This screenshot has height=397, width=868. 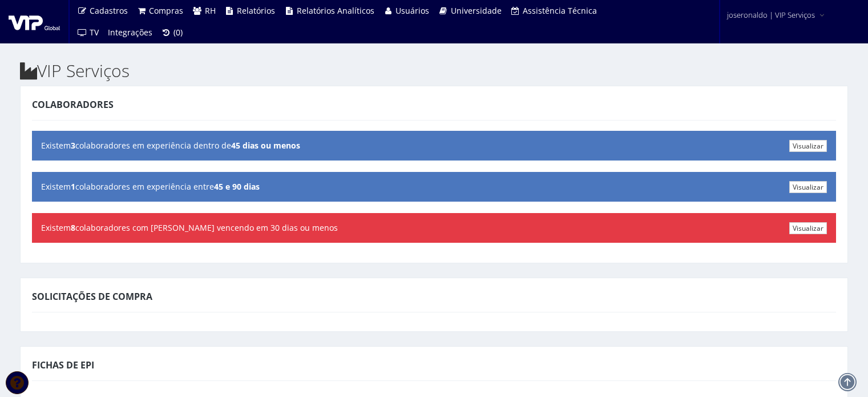 I want to click on a: (0), so click(x=172, y=32).